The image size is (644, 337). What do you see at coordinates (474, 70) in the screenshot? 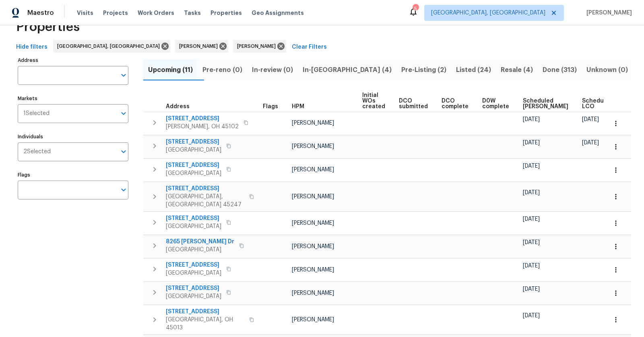
I see `span: Listed (24)` at bounding box center [474, 70].